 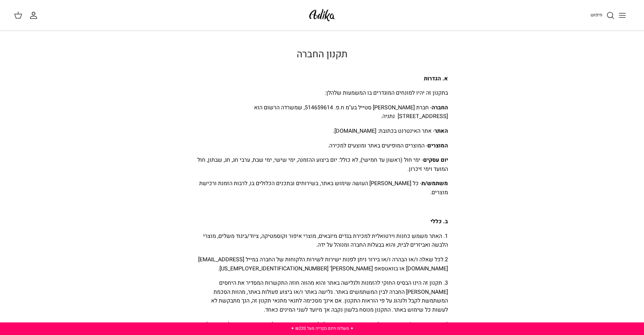 What do you see at coordinates (597, 15) in the screenshot?
I see `span: חיפוש` at bounding box center [597, 15].